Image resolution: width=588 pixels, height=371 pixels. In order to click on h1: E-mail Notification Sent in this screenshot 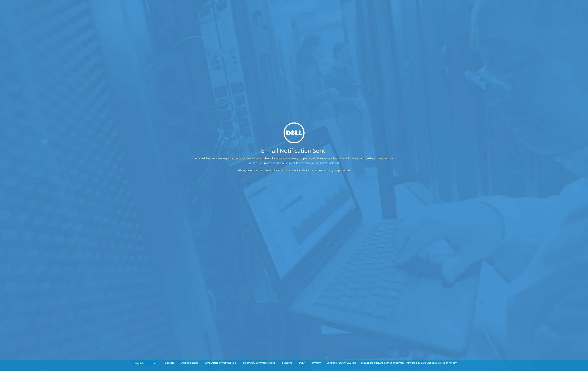, I will do `click(293, 150)`.